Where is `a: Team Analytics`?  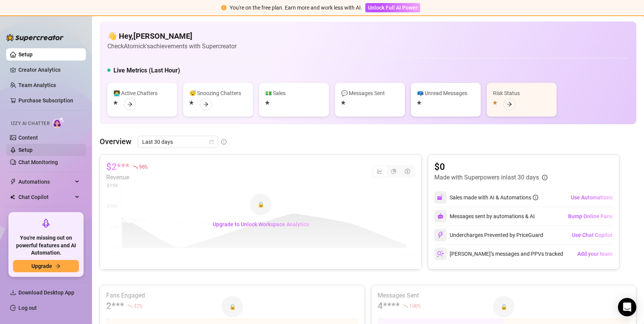
a: Team Analytics is located at coordinates (37, 85).